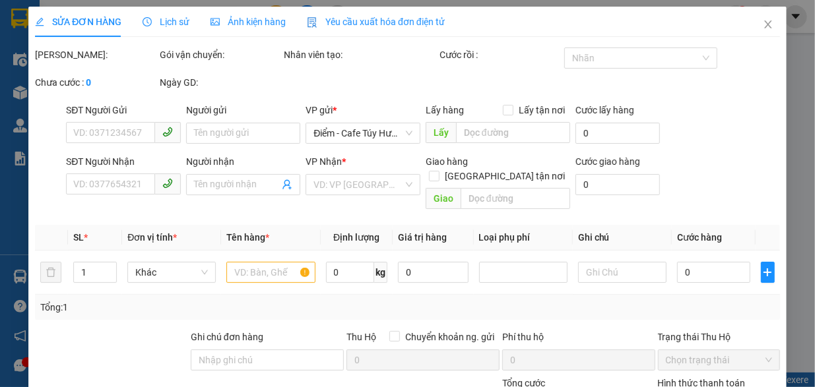 This screenshot has height=387, width=815. I want to click on span: Khác, so click(172, 273).